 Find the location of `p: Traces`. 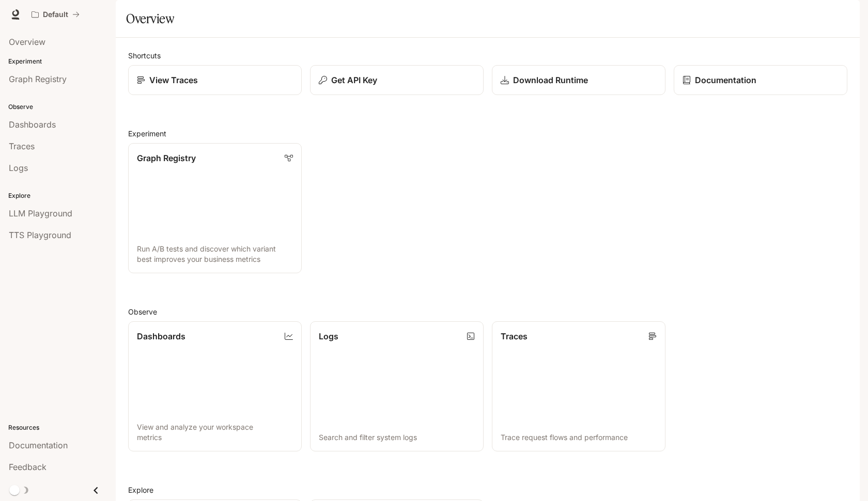

p: Traces is located at coordinates (514, 336).